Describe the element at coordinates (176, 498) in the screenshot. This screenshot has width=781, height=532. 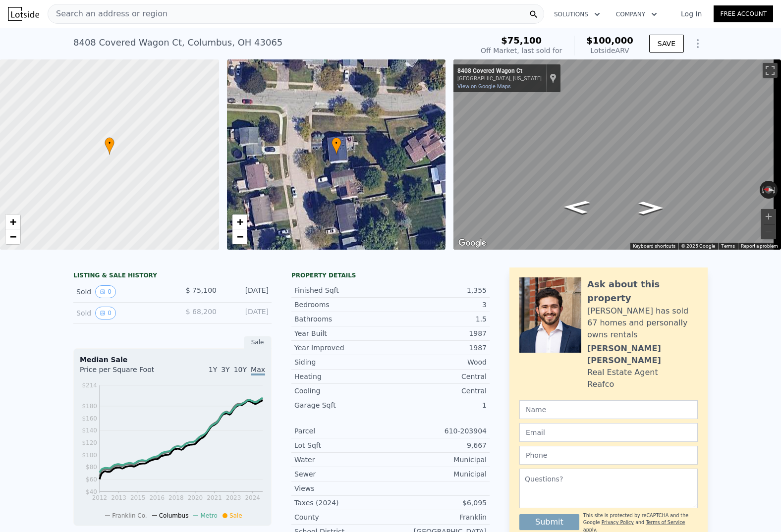
I see `tspan: 2018` at that location.